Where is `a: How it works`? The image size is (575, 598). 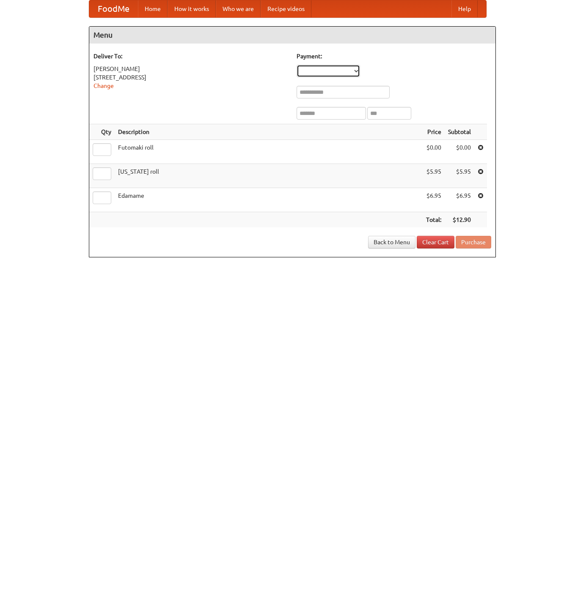
a: How it works is located at coordinates (192, 9).